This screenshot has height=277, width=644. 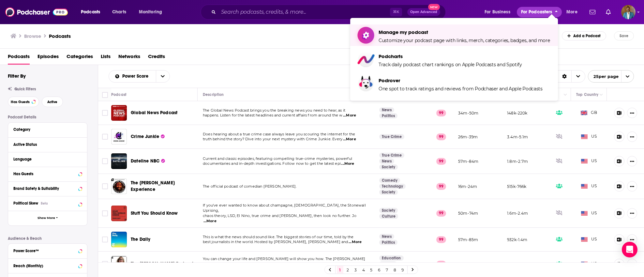 I want to click on span: Stuff You Should Know, so click(x=154, y=213).